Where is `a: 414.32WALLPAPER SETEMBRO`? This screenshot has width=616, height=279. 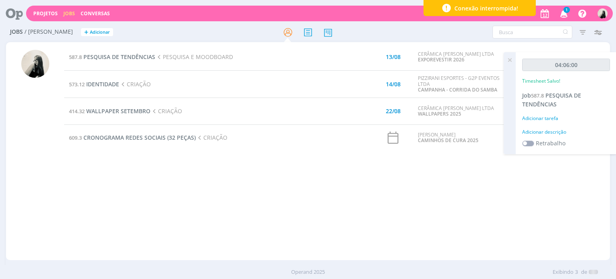
a: 414.32WALLPAPER SETEMBRO is located at coordinates (110, 111).